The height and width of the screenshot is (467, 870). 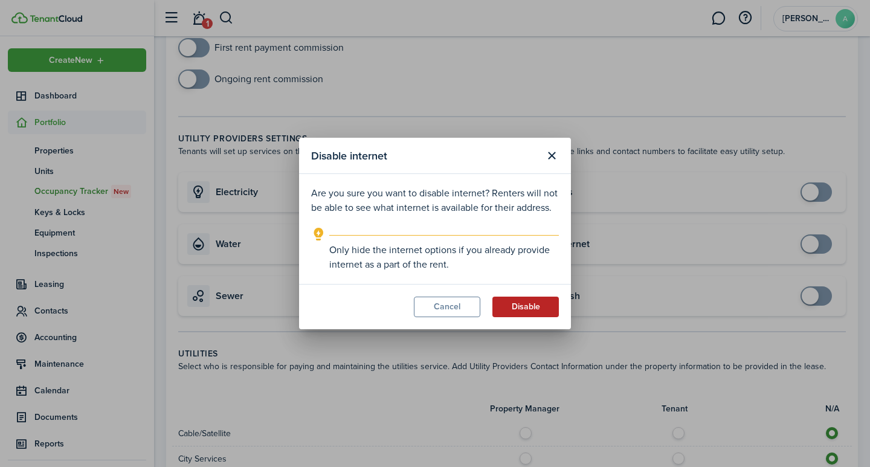 I want to click on button: Cancel, so click(x=447, y=307).